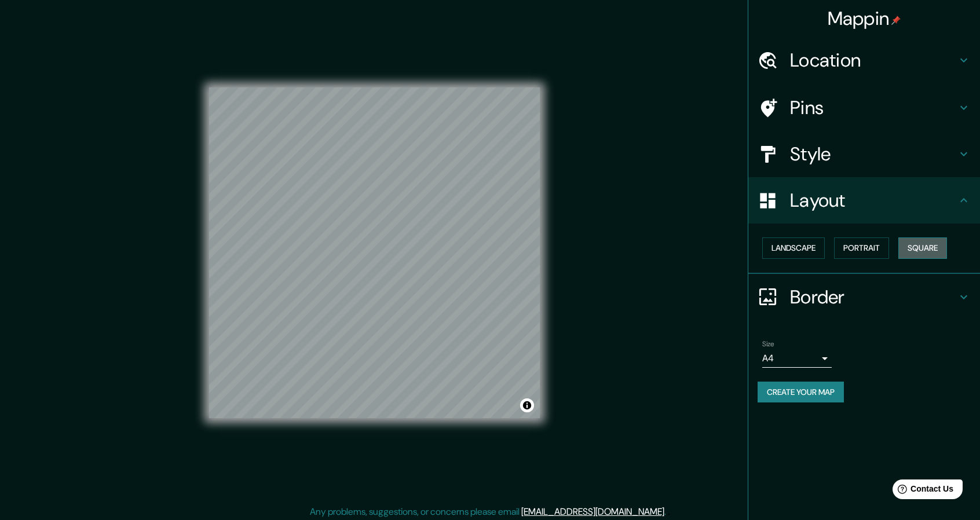 The image size is (980, 520). I want to click on div: Layout, so click(865, 200).